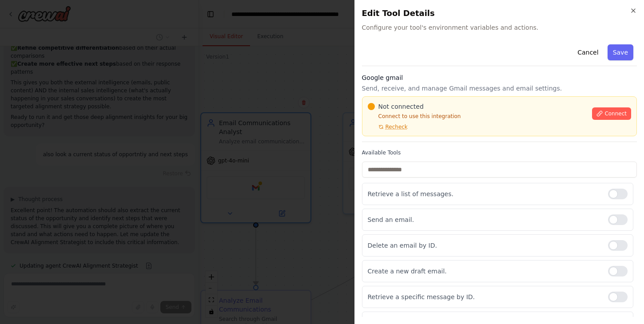 This screenshot has width=644, height=324. I want to click on span: Connect, so click(615, 114).